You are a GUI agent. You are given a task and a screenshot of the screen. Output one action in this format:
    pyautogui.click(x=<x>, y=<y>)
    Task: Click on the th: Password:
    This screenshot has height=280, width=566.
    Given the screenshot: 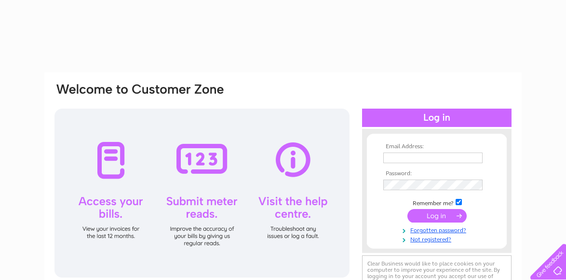 What is the action you would take?
    pyautogui.click(x=437, y=174)
    